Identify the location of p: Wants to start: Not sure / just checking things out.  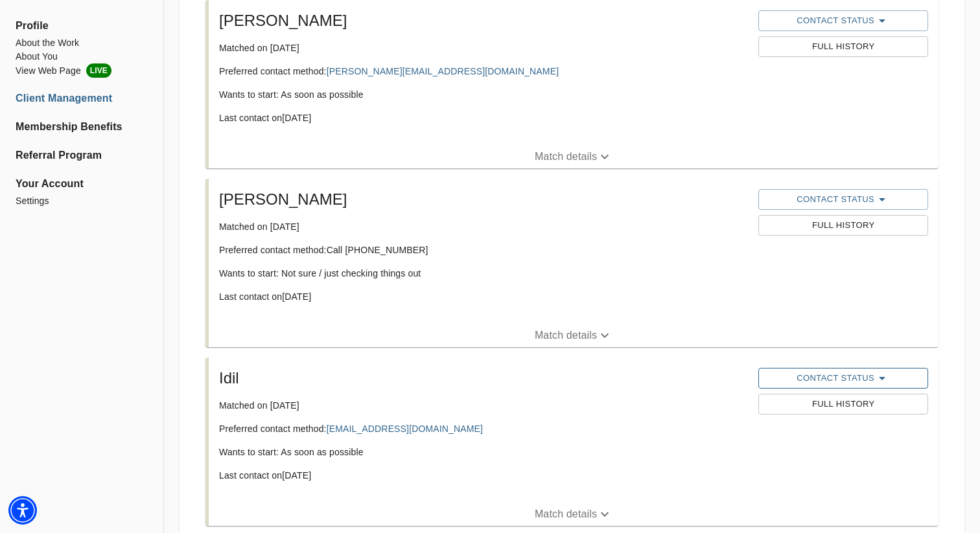
(484, 273).